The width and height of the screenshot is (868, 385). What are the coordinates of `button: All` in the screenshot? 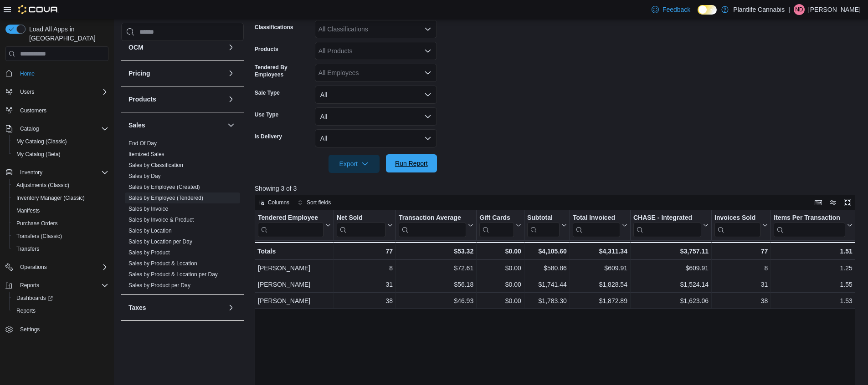 It's located at (376, 95).